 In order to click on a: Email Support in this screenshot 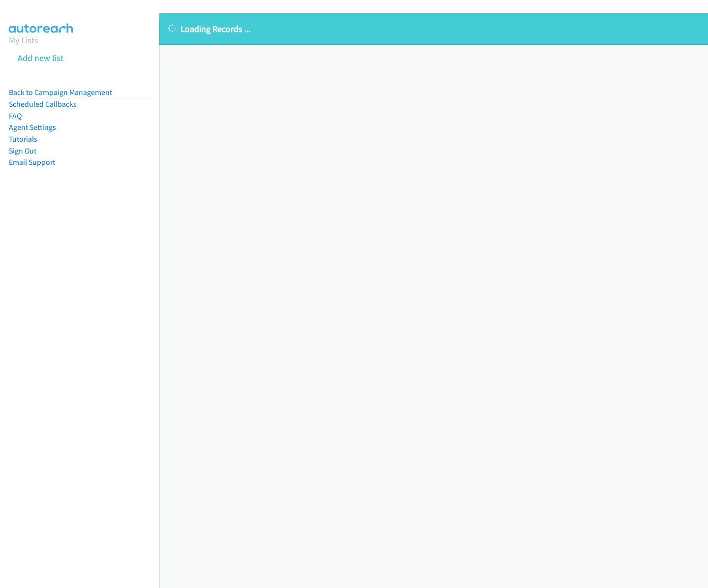, I will do `click(32, 162)`.